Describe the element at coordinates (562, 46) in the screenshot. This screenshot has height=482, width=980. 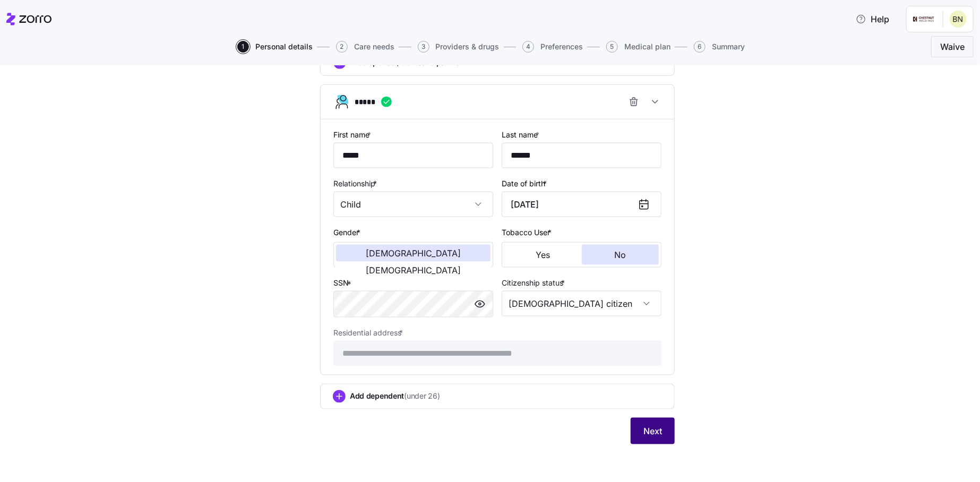
I see `span: Preferences` at that location.